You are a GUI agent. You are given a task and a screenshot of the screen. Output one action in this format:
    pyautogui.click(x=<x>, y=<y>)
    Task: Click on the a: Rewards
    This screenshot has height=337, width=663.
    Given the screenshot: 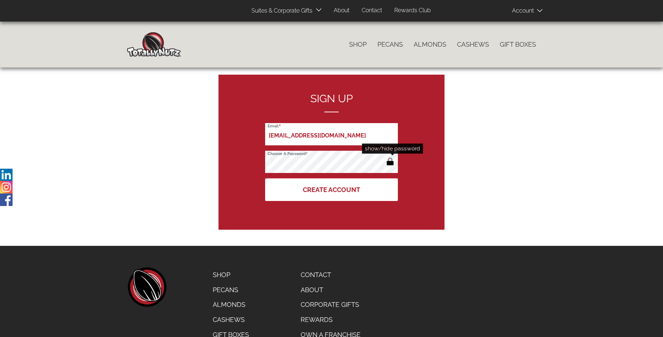 What is the action you would take?
    pyautogui.click(x=331, y=320)
    